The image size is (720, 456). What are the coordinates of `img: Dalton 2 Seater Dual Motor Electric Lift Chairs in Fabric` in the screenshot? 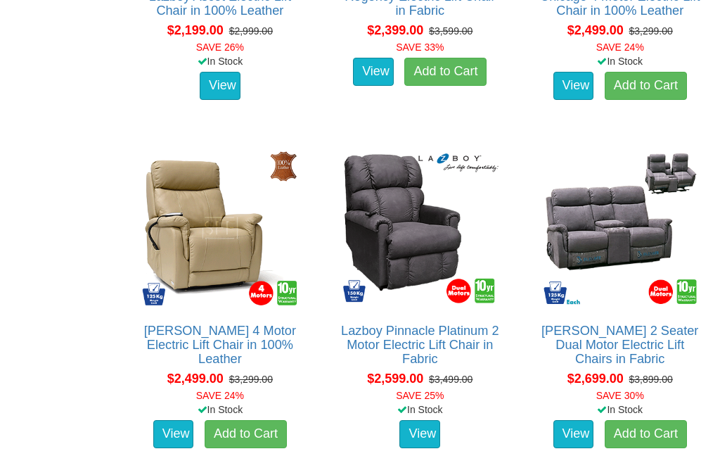 It's located at (620, 228).